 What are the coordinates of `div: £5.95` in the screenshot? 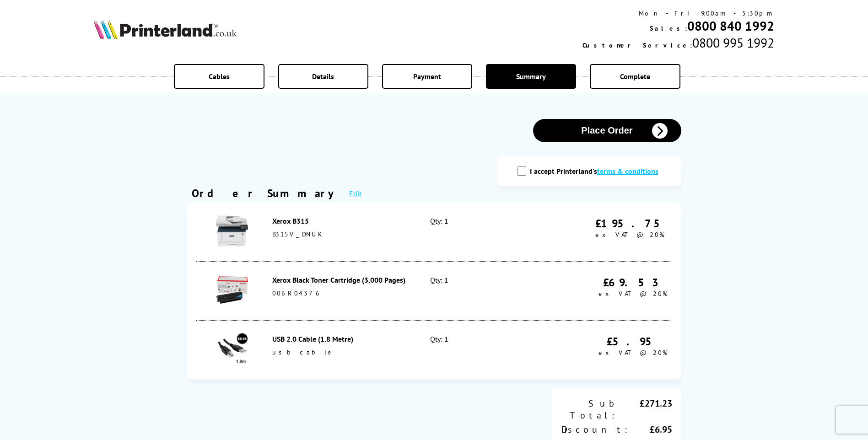 It's located at (633, 341).